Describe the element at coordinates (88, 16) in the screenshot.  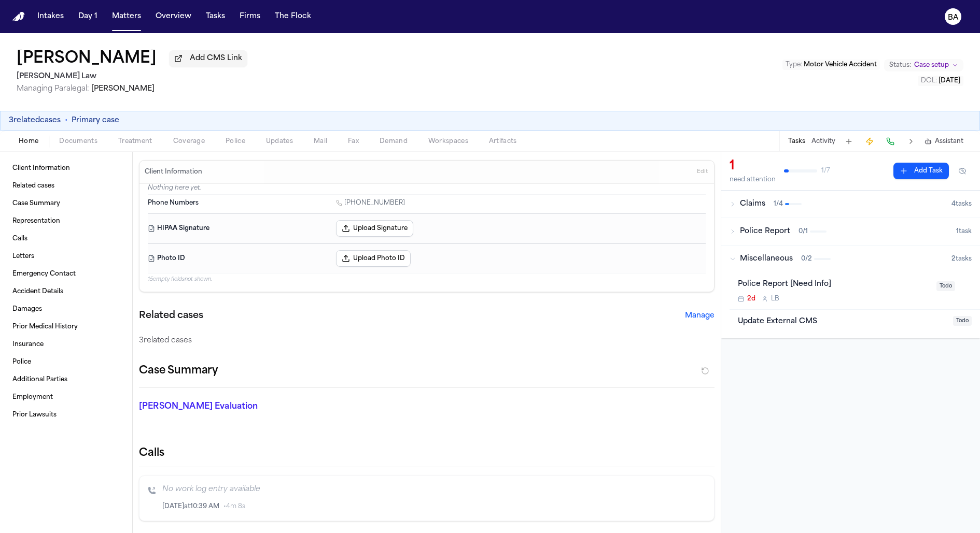
I see `a: Day 1` at that location.